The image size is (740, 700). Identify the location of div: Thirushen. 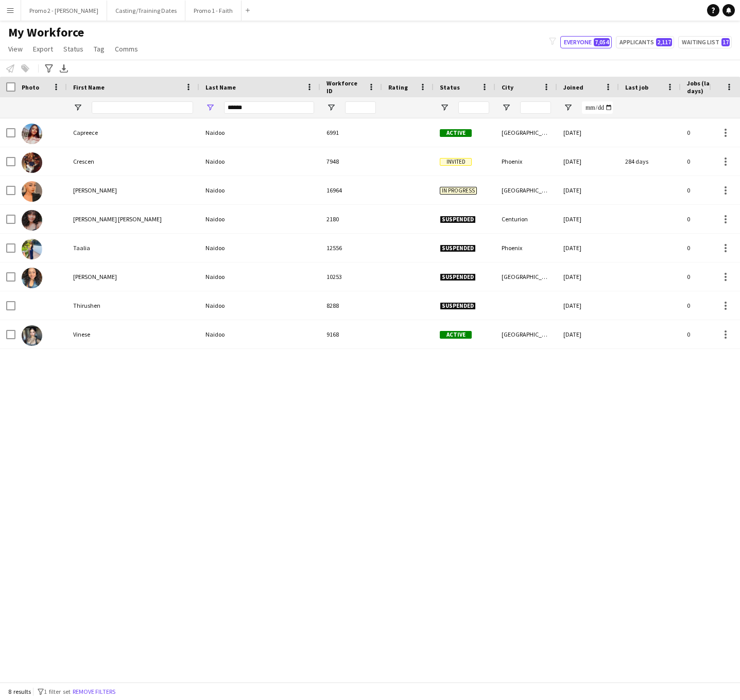
(133, 305).